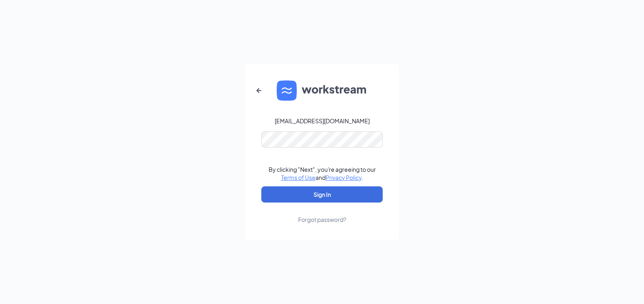 This screenshot has height=304, width=644. I want to click on div: Forgot password?, so click(322, 219).